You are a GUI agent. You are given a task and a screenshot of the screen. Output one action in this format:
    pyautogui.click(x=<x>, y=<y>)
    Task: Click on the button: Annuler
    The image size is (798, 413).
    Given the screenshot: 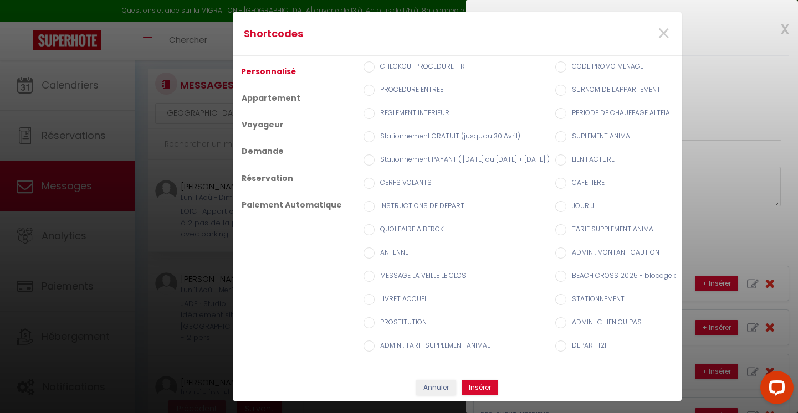 What is the action you would take?
    pyautogui.click(x=436, y=388)
    